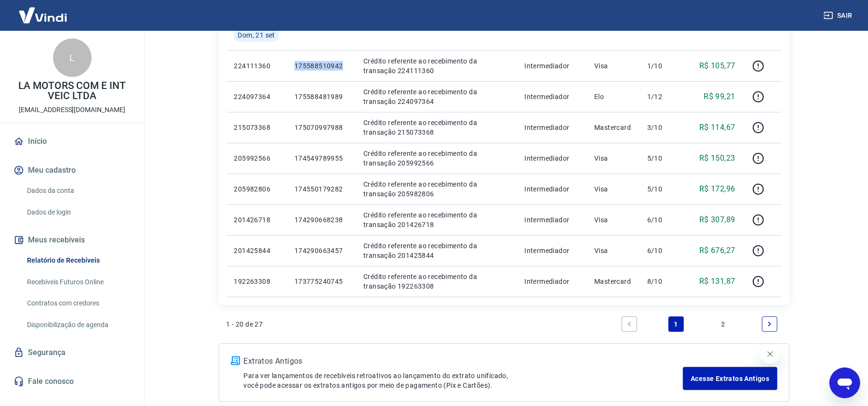  Describe the element at coordinates (717, 66) in the screenshot. I see `p: R$ 105,77` at that location.